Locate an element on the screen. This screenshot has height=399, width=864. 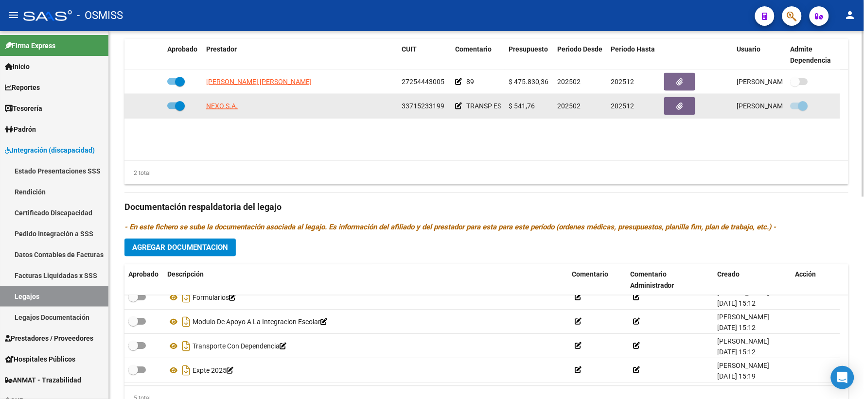
datatable-header-cell: Comentario Administrador is located at coordinates (670, 280).